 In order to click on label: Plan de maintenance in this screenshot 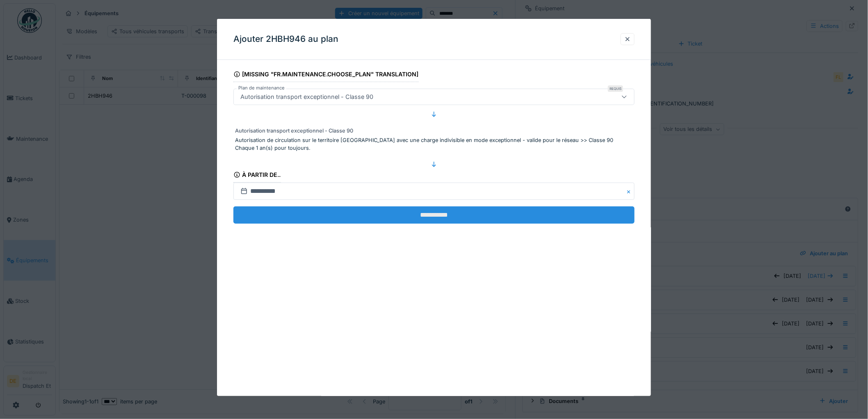, I will do `click(261, 88)`.